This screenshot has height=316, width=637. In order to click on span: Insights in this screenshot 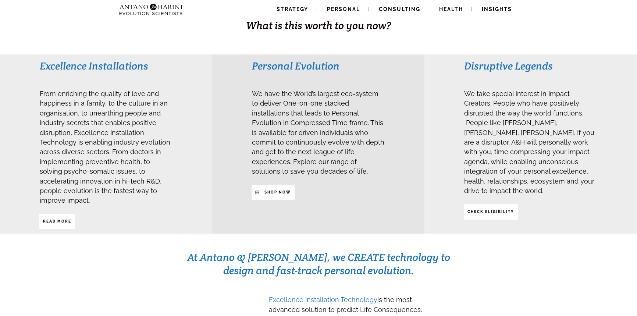, I will do `click(497, 9)`.